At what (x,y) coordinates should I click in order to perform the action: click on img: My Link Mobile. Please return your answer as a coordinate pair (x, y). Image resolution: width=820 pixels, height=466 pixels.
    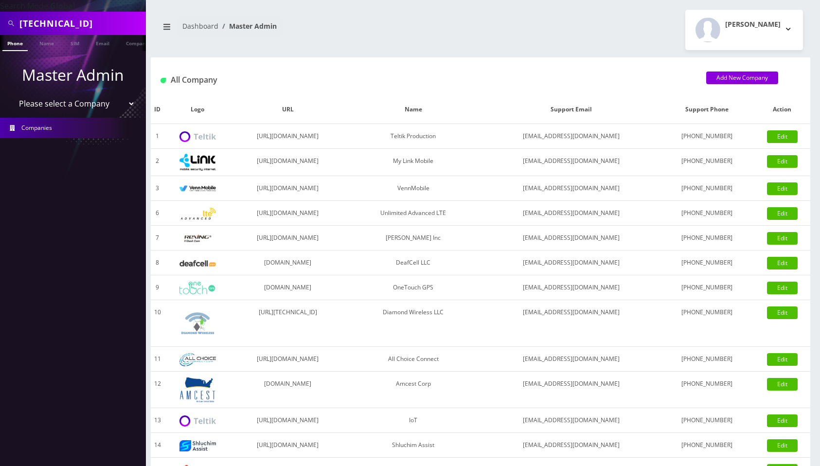
    Looking at the image, I should click on (197, 162).